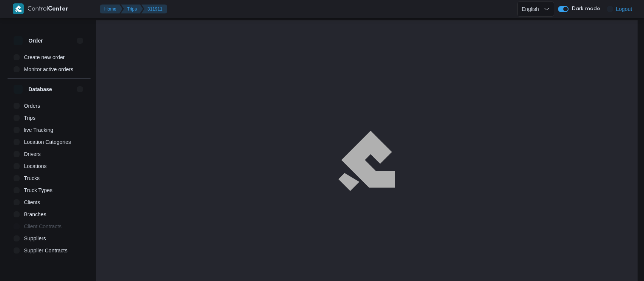  What do you see at coordinates (111, 9) in the screenshot?
I see `button: Home` at bounding box center [111, 9].